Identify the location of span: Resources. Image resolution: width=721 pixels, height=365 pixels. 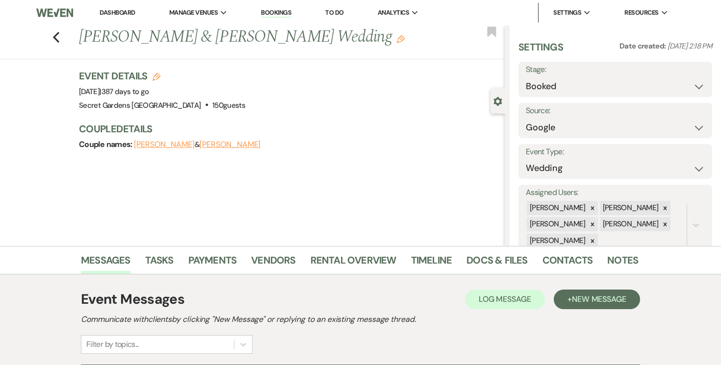
(641, 13).